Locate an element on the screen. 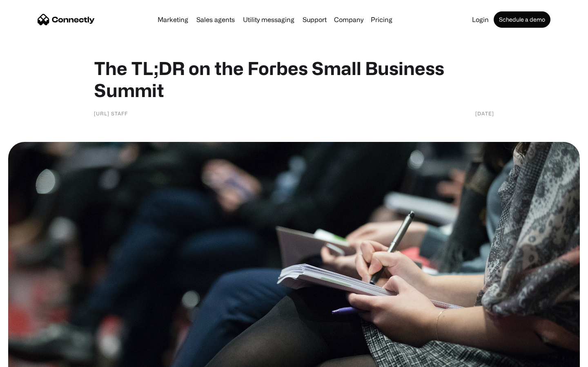 The width and height of the screenshot is (588, 367). h1: The TL;DR on the Forbes Small Business Summit is located at coordinates (294, 79).